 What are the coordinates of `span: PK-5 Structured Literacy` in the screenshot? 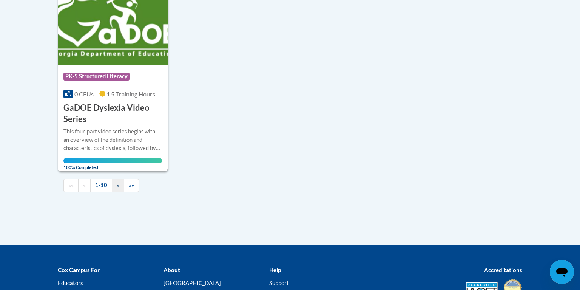 It's located at (96, 76).